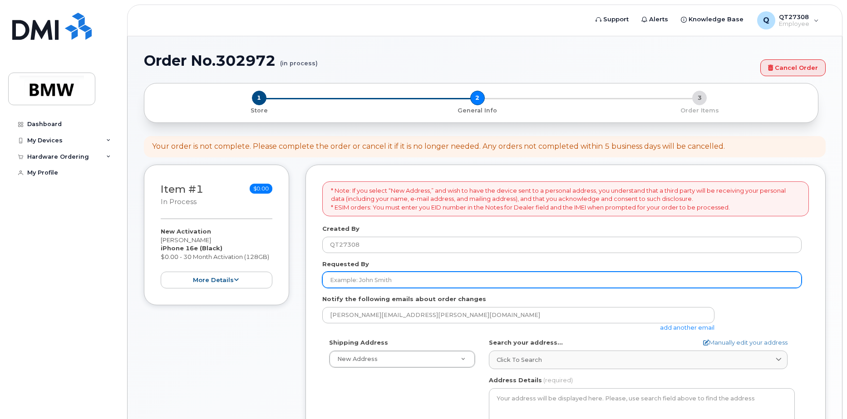 This screenshot has width=847, height=419. I want to click on strong: iPhone 16e (Black), so click(192, 248).